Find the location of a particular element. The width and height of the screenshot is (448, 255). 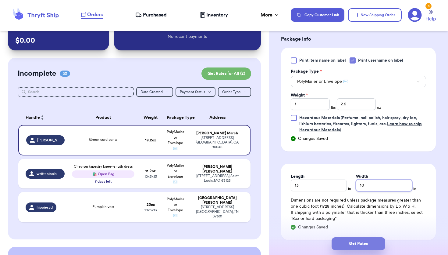

label: Width is located at coordinates (362, 176).